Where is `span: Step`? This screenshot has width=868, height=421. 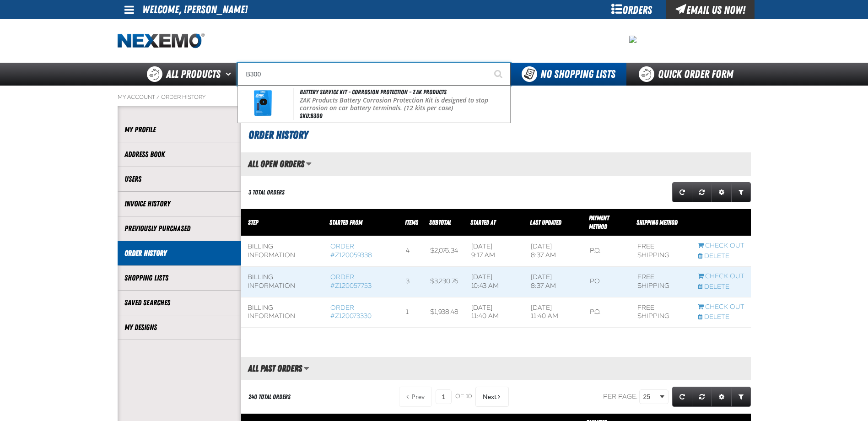
span: Step is located at coordinates (253, 222).